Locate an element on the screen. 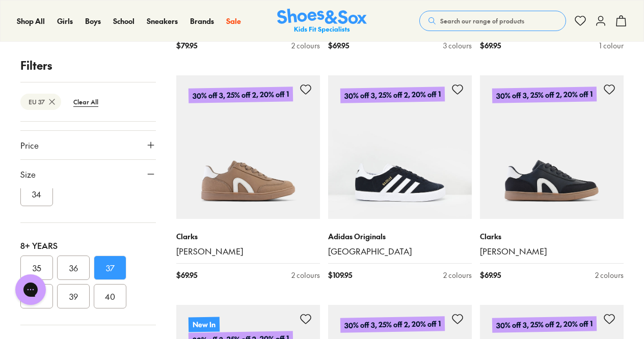 The height and width of the screenshot is (339, 644). div: 3 colours is located at coordinates (457, 45).